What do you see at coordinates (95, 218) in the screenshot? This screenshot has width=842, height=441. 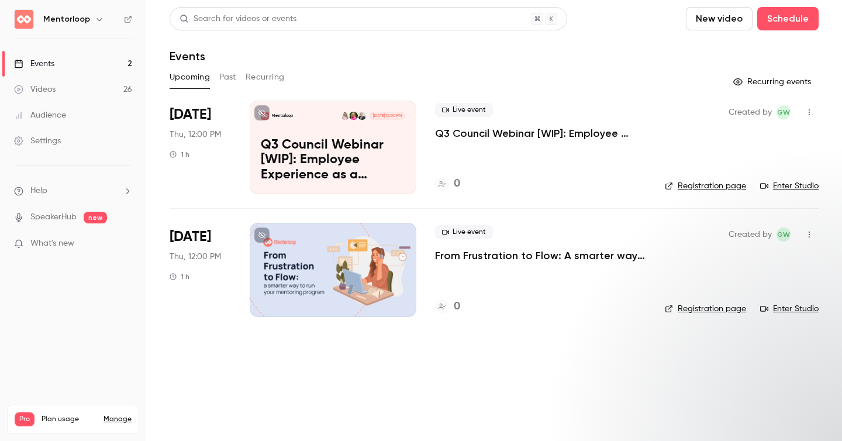 I see `span: new` at bounding box center [95, 218].